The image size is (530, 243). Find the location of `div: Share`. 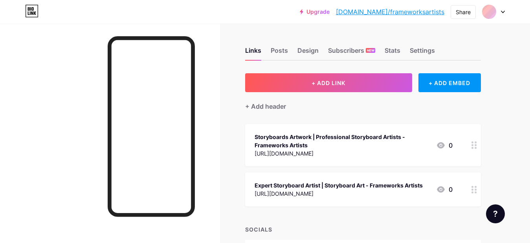

div: Share is located at coordinates (464, 12).